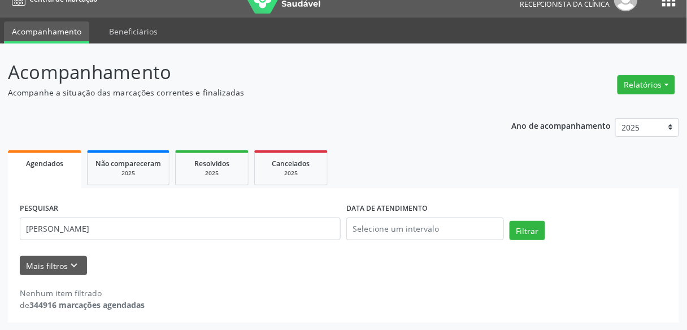 Image resolution: width=687 pixels, height=330 pixels. What do you see at coordinates (527, 230) in the screenshot?
I see `button: Filtrar` at bounding box center [527, 230].